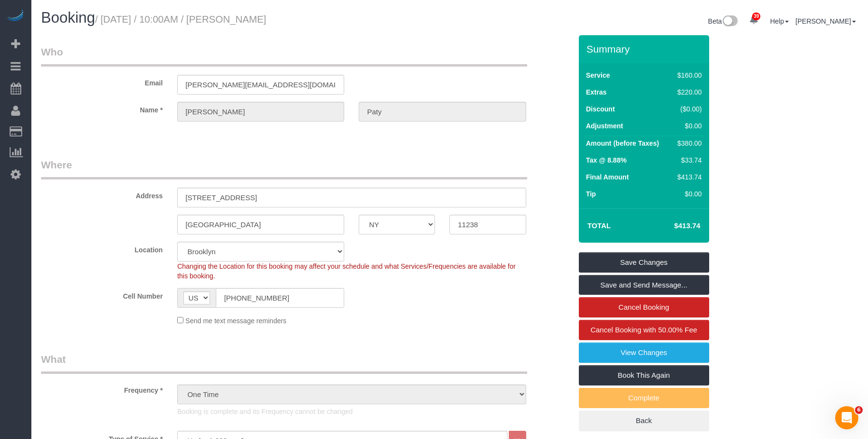 This screenshot has width=868, height=439. What do you see at coordinates (756, 16) in the screenshot?
I see `span: 39` at bounding box center [756, 16].